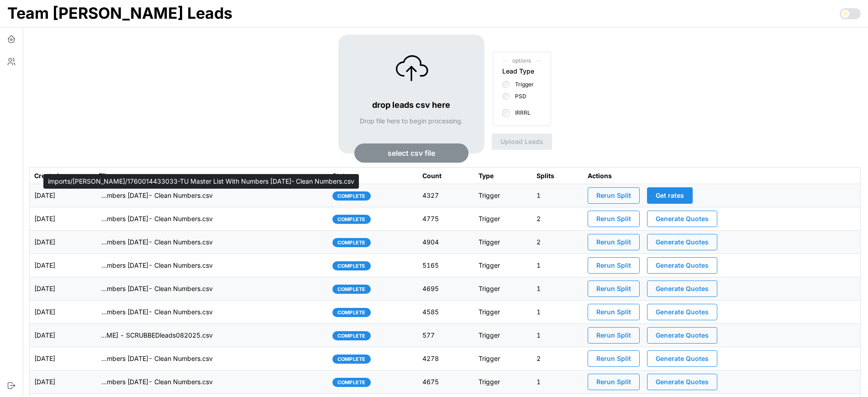  Describe the element at coordinates (520, 113) in the screenshot. I see `label: IRRRL` at that location.